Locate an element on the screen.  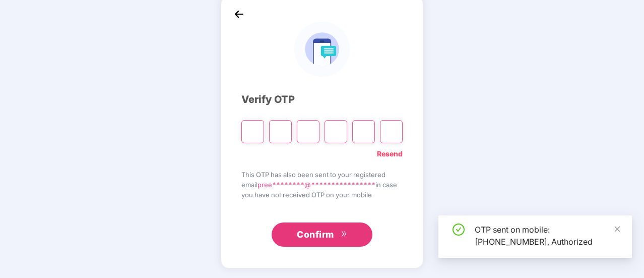
span: email in case is located at coordinates (322, 184).